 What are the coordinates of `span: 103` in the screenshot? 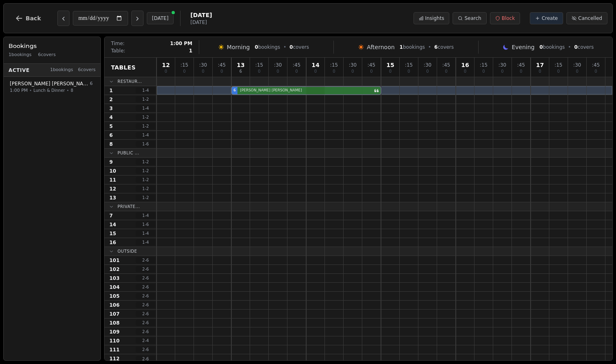 It's located at (114, 278).